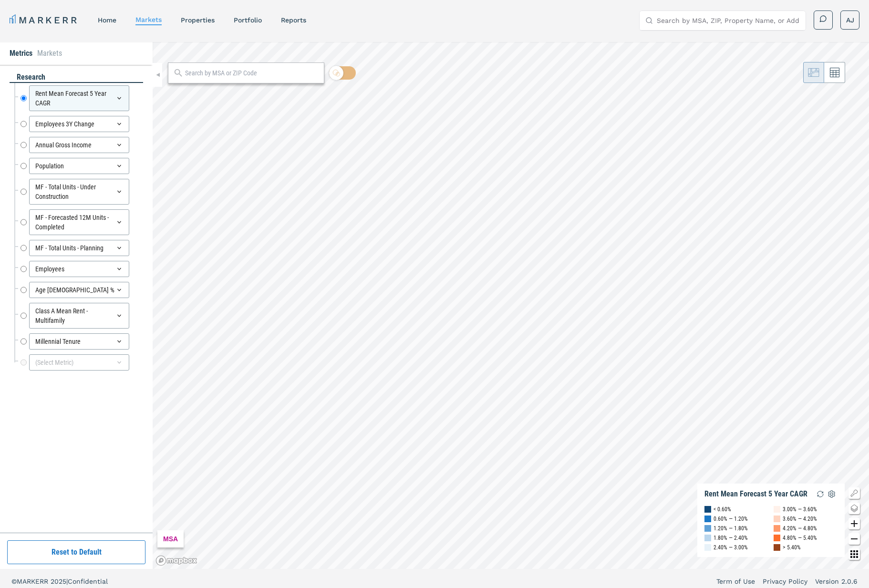 This screenshot has width=869, height=588. I want to click on a: markets, so click(148, 20).